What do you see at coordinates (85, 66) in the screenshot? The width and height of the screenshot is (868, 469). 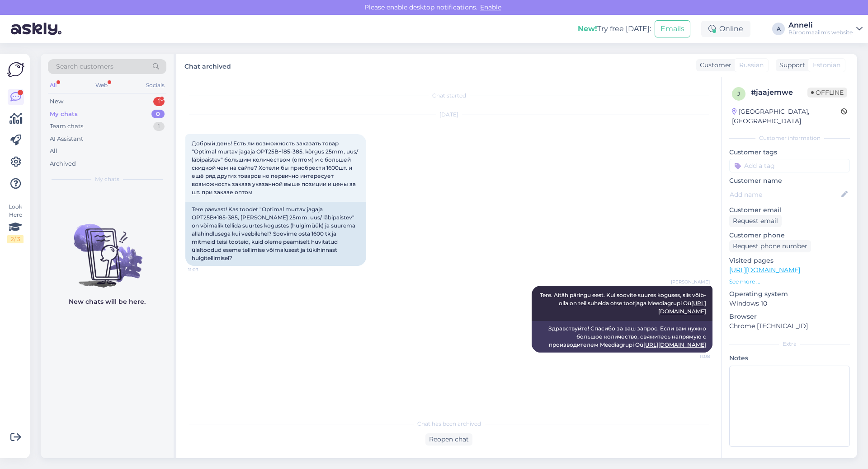 I see `span: Search customers` at bounding box center [85, 66].